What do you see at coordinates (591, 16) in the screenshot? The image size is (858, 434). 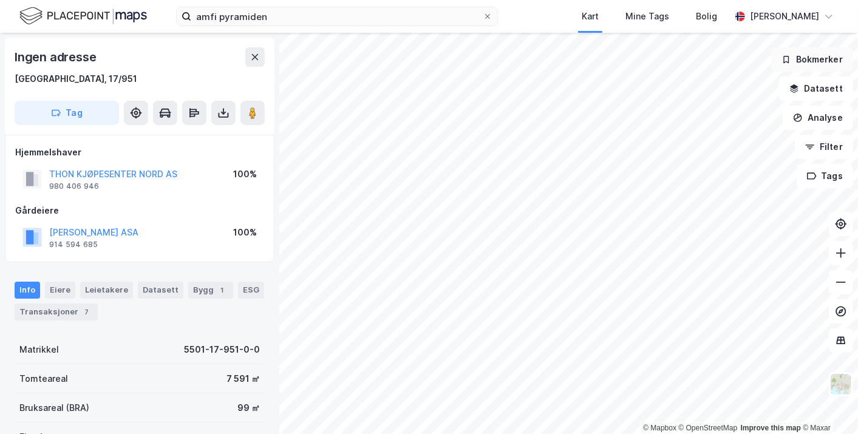 I see `div: Kart` at bounding box center [591, 16].